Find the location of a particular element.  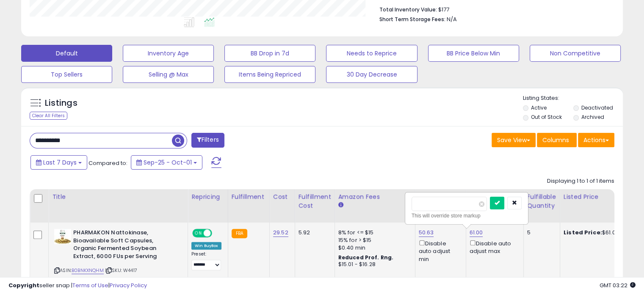

div: Repricing is located at coordinates (208, 197).